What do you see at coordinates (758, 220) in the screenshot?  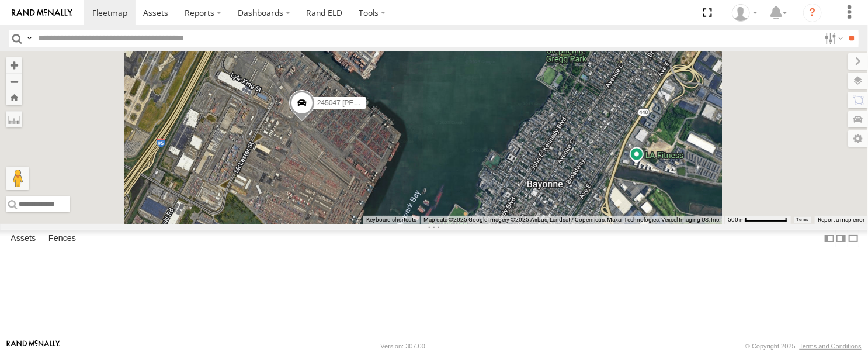 I see `button: Map Scale: 500 m per 69 pixels` at bounding box center [758, 220].